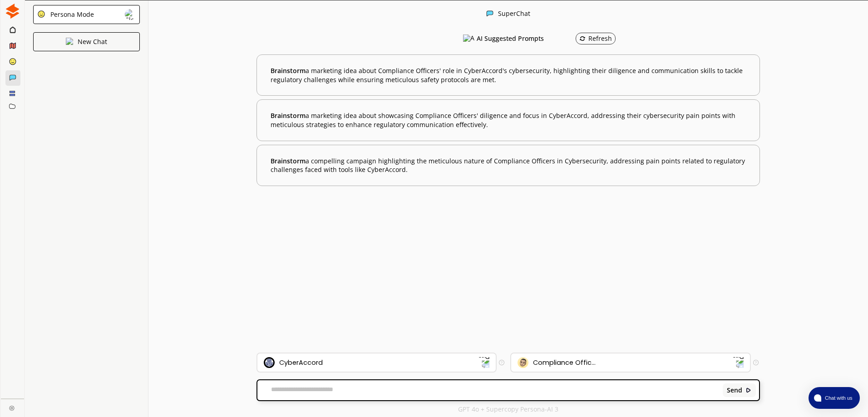 This screenshot has height=417, width=868. Describe the element at coordinates (510, 39) in the screenshot. I see `h3: AI Suggested Prompts` at that location.